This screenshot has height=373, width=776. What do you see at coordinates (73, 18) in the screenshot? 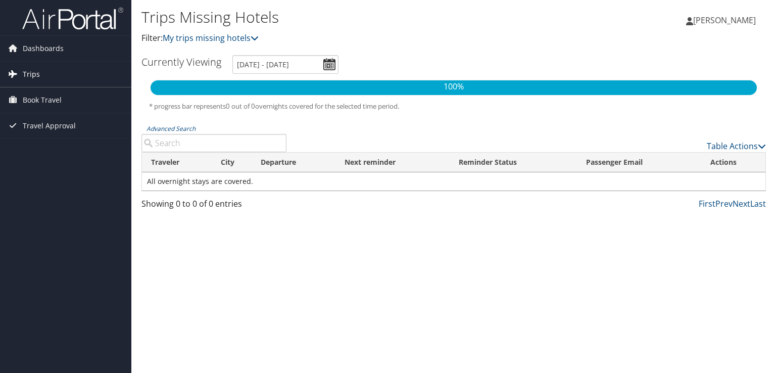
I see `img: airportal-logo.png` at bounding box center [73, 18].